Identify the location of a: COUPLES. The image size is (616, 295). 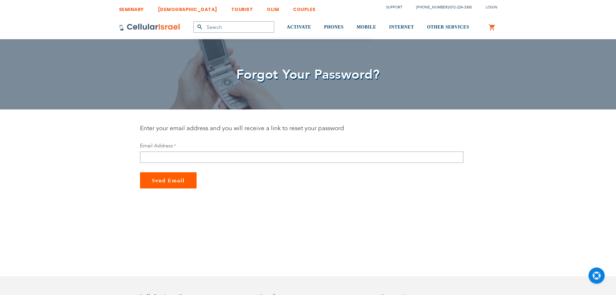
(304, 7).